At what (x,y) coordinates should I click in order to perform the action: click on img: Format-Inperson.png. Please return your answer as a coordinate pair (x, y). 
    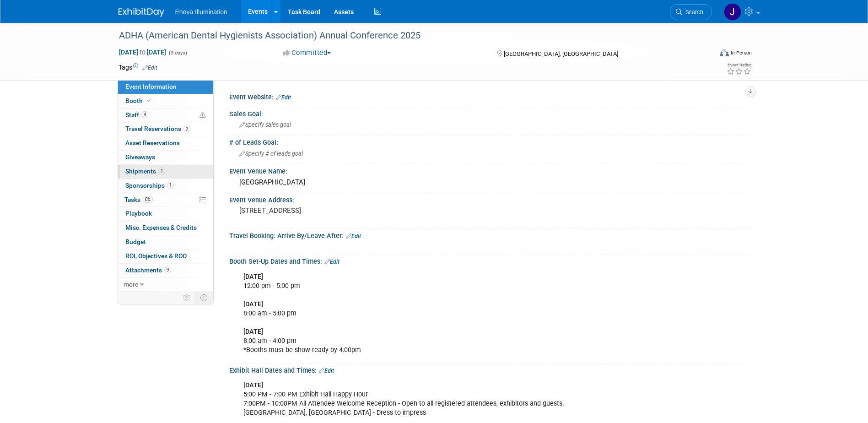
    Looking at the image, I should click on (724, 53).